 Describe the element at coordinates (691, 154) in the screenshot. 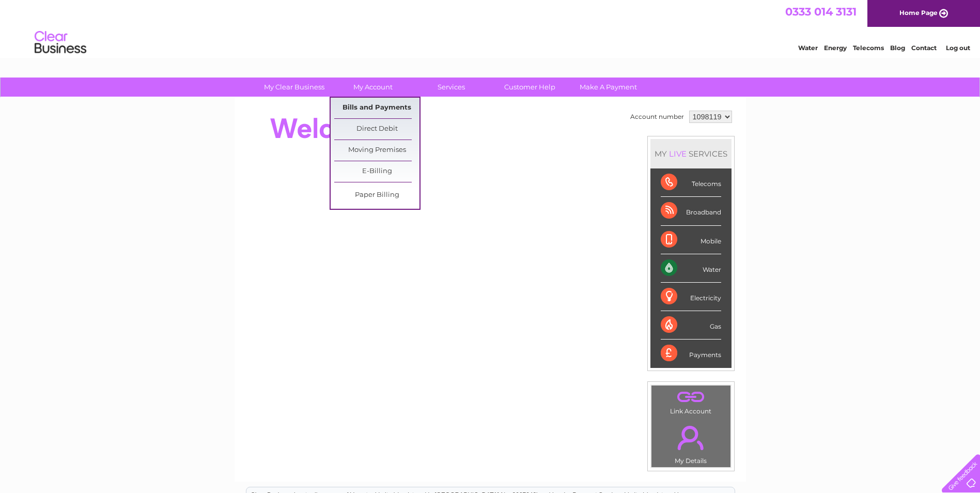

I see `div: MY SERVICES` at that location.